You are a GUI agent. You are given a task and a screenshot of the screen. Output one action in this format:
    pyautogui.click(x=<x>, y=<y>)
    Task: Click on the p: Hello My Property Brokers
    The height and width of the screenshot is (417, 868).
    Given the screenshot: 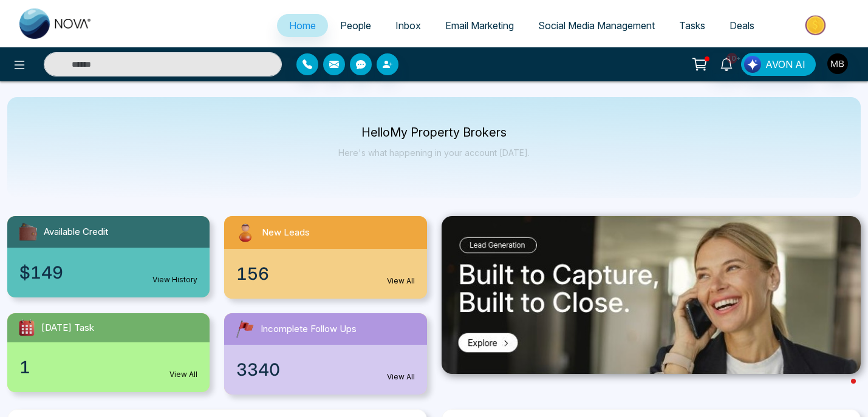 What is the action you would take?
    pyautogui.click(x=434, y=132)
    